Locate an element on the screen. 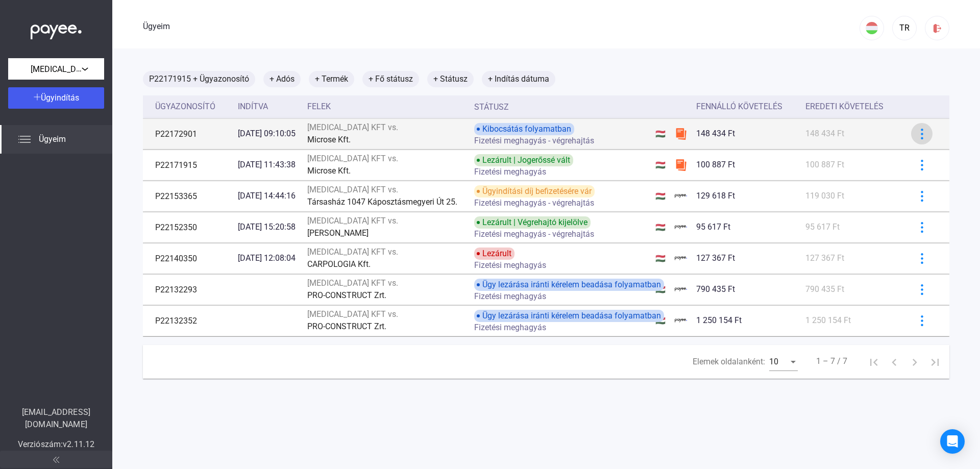 The height and width of the screenshot is (469, 980). img: plus-white.svg is located at coordinates (37, 97).